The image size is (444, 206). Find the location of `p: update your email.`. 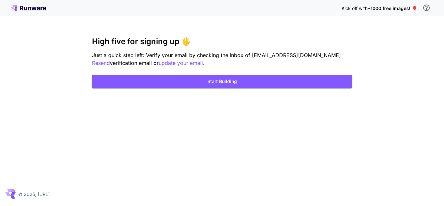

p: update your email. is located at coordinates (181, 63).